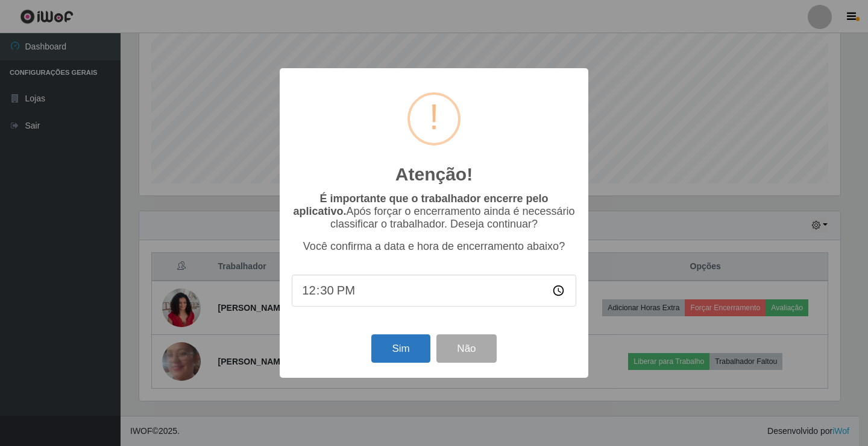 The image size is (868, 446). I want to click on b: É importante que o trabalhador encerre pelo aplicativo., so click(420, 204).